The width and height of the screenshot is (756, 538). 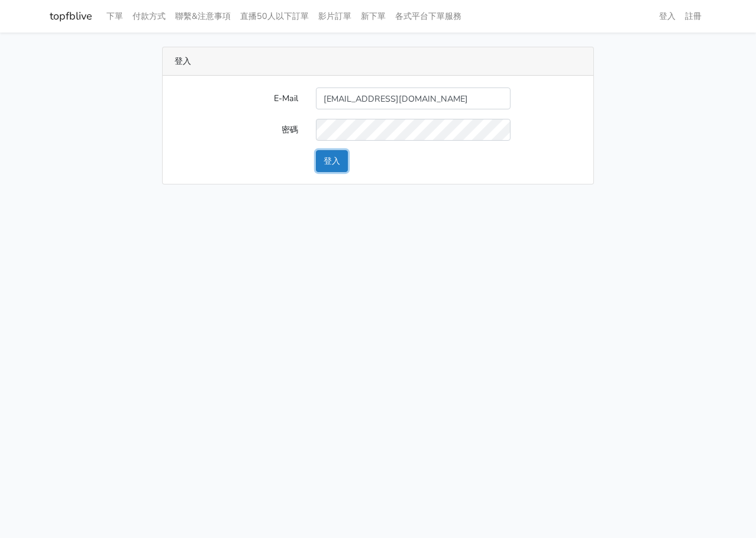 What do you see at coordinates (236, 129) in the screenshot?
I see `label: 密碼` at bounding box center [236, 129].